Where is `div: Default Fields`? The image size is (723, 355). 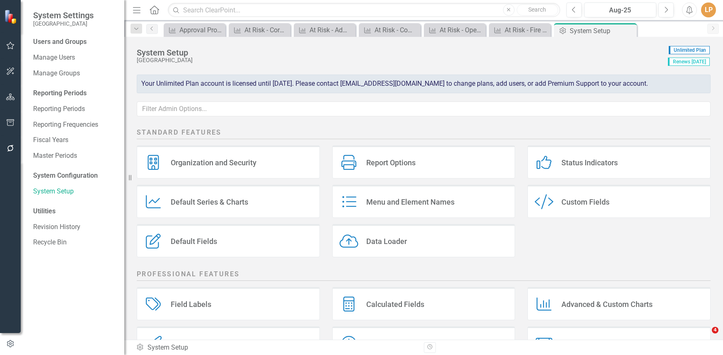
div: Default Fields is located at coordinates (194, 241).